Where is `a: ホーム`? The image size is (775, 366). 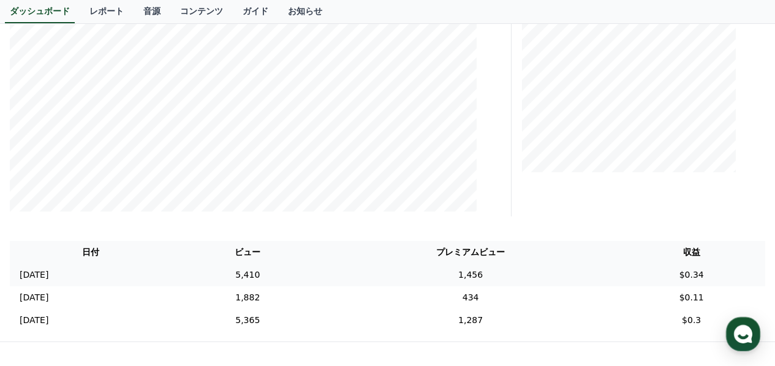
a: ホーム is located at coordinates (42, 280).